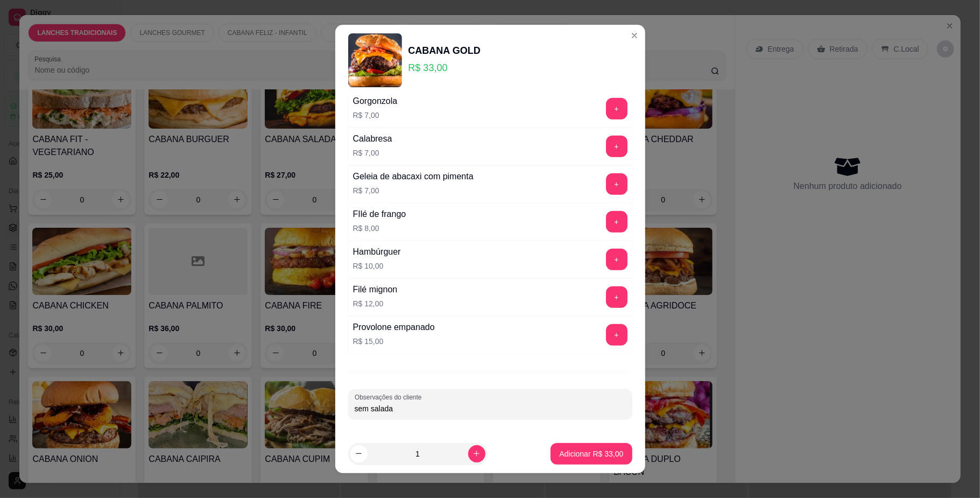 Image resolution: width=980 pixels, height=498 pixels. What do you see at coordinates (377, 252) in the screenshot?
I see `div: Hambúrguer` at bounding box center [377, 252].